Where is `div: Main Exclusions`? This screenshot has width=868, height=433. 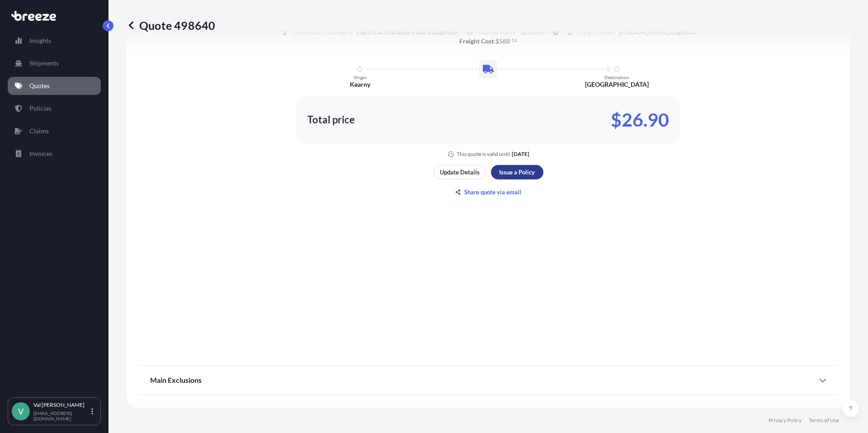 div: Main Exclusions is located at coordinates (488, 380).